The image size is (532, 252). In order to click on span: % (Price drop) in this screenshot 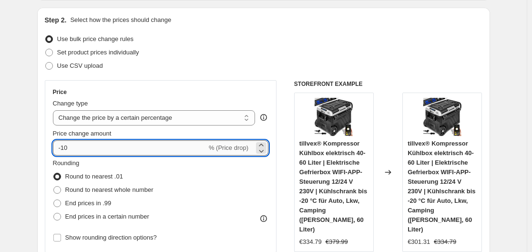, I will do `click(229, 147)`.